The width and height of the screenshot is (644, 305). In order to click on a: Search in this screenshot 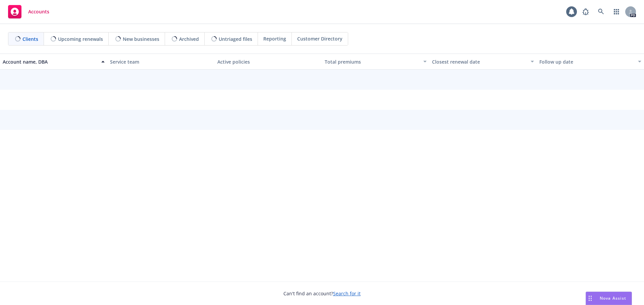, I will do `click(601, 12)`.